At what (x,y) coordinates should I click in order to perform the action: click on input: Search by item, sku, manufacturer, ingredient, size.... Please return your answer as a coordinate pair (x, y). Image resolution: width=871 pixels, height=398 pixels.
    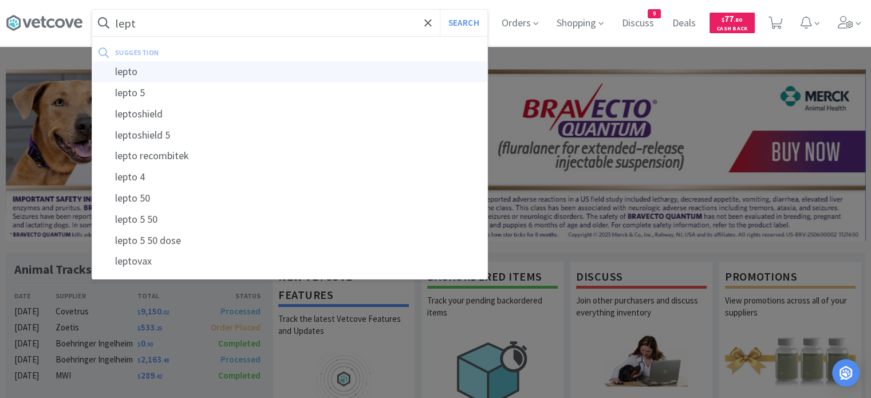
    Looking at the image, I should click on (290, 23).